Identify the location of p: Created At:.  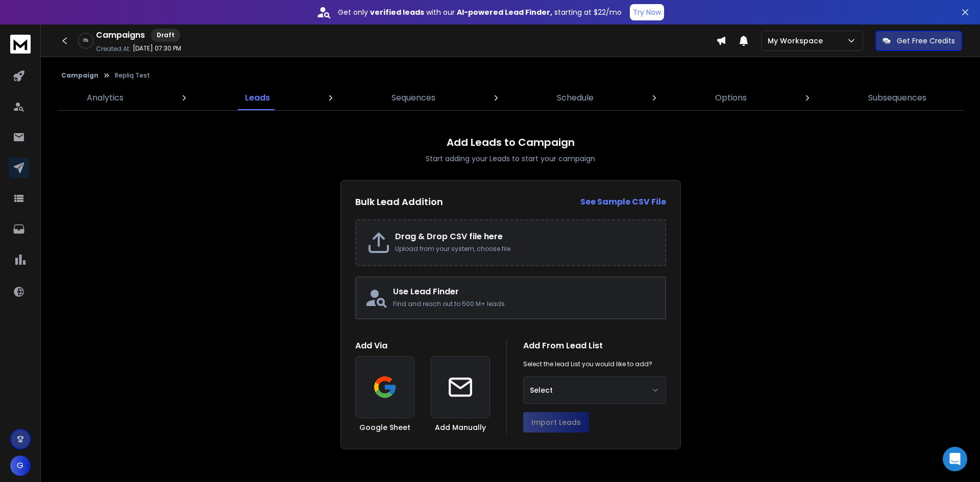
(113, 49).